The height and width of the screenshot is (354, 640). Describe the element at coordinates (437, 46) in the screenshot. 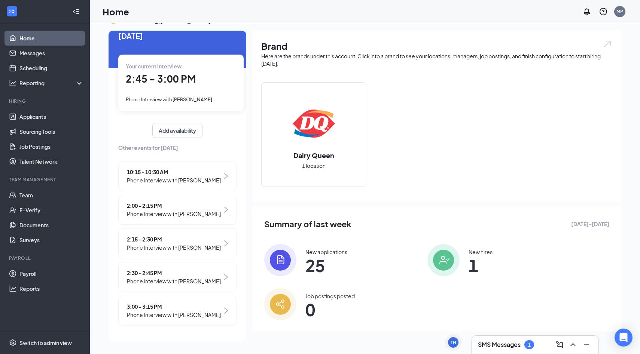

I see `h1: Brand` at that location.